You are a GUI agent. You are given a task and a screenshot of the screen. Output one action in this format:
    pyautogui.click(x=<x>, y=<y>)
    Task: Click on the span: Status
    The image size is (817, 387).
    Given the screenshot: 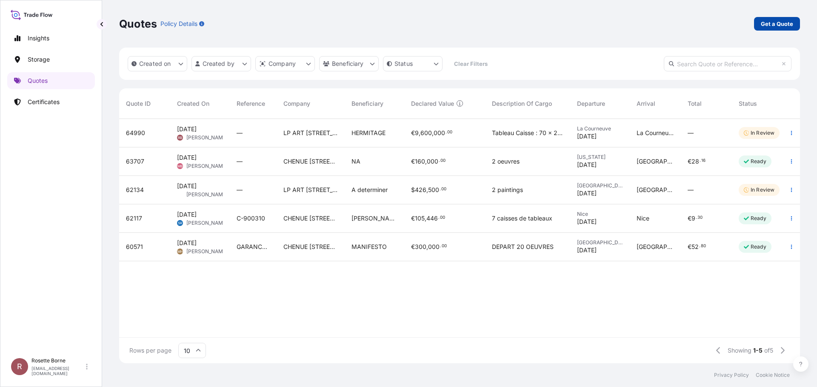 What is the action you would take?
    pyautogui.click(x=747, y=104)
    